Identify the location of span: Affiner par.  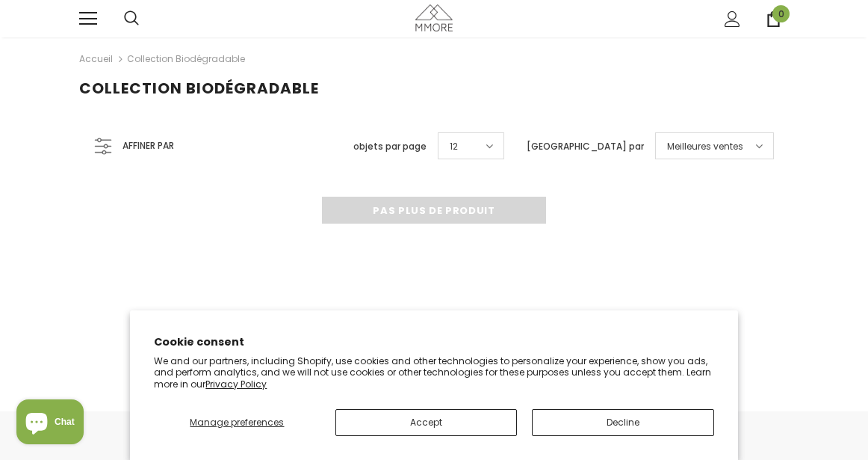
(148, 146).